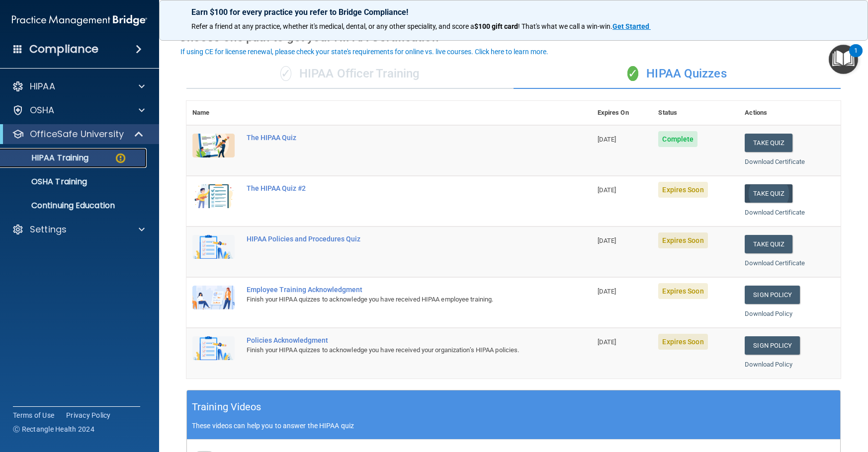 The image size is (868, 452). I want to click on p: OSHA, so click(42, 110).